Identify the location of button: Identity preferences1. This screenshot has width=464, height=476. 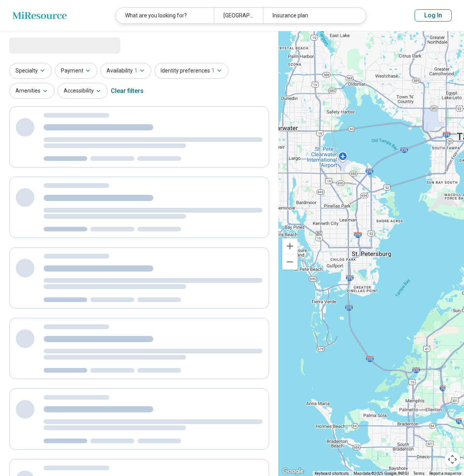
(191, 71).